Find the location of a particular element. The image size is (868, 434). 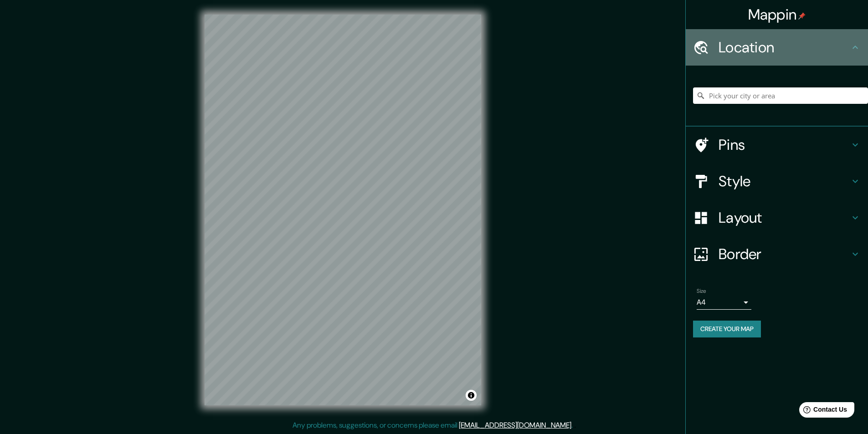

button: Create your map is located at coordinates (727, 329).